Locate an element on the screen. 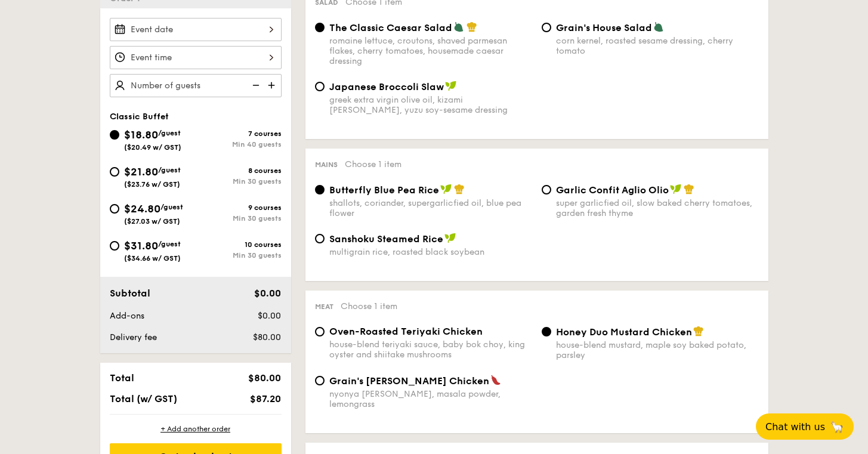  span: ($23.76 w/ GST) is located at coordinates (152, 184).